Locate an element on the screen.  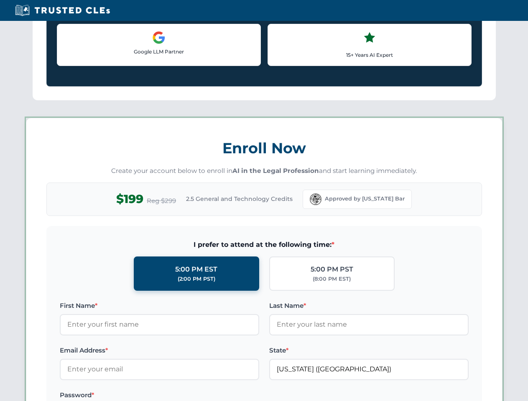
img: Florida Bar is located at coordinates (316, 199).